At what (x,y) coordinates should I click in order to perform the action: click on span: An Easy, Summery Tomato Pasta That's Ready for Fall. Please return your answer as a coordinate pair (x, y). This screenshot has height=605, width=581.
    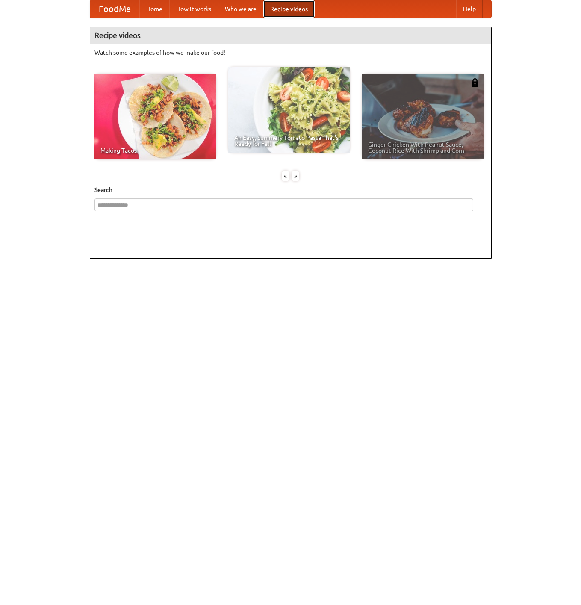
    Looking at the image, I should click on (289, 141).